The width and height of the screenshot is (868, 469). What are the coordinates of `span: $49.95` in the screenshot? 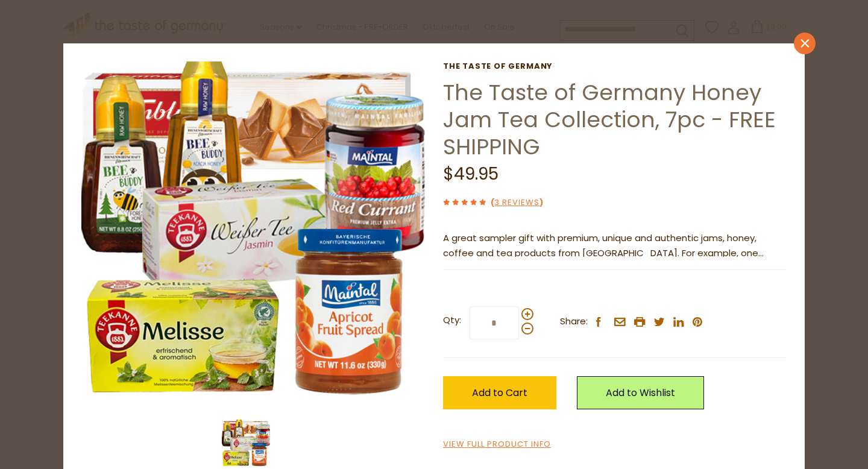 It's located at (471, 173).